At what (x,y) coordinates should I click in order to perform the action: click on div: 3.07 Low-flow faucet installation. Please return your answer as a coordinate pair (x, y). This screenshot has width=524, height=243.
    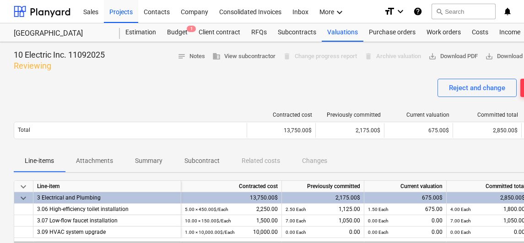
    Looking at the image, I should click on (107, 221).